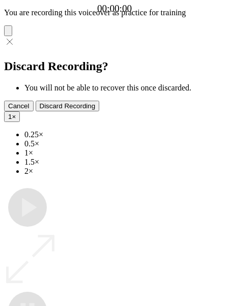 This screenshot has width=229, height=306. I want to click on button: Cancel, so click(19, 106).